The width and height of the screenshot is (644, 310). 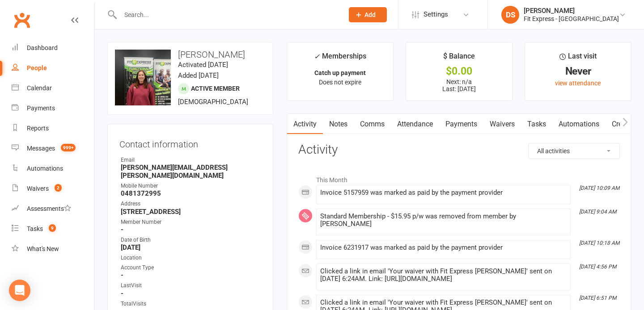 What do you see at coordinates (443, 248) in the screenshot?
I see `div: Invoice 6231917 was marked as paid by the payment provider` at bounding box center [443, 248].